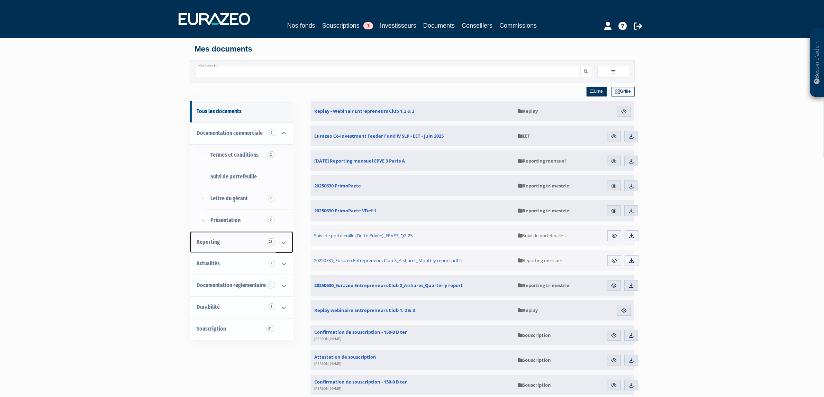  What do you see at coordinates (301, 26) in the screenshot?
I see `a: Nos fonds` at bounding box center [301, 26].